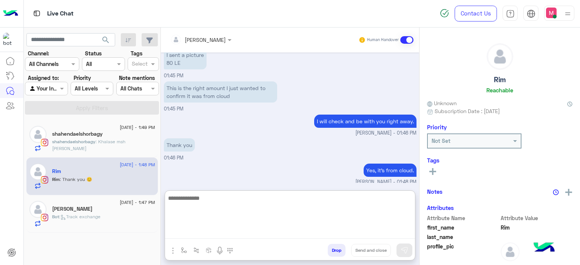 The width and height of the screenshot is (580, 265). Describe the element at coordinates (173, 251) in the screenshot. I see `img: send attachment` at that location.